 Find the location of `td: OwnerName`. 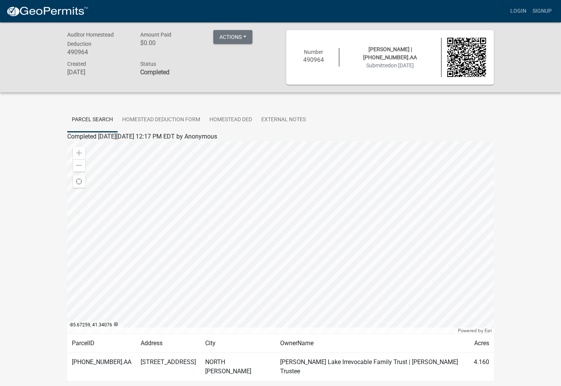

td: OwnerName is located at coordinates (373, 343).